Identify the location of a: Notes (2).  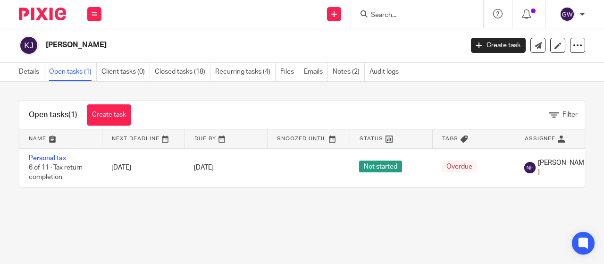
(349, 72).